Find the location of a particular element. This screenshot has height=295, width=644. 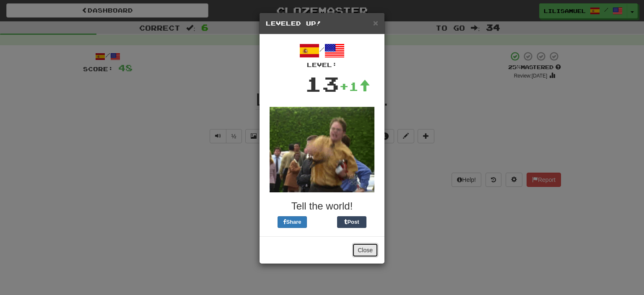

h5: Leveled Up! is located at coordinates (322, 23).